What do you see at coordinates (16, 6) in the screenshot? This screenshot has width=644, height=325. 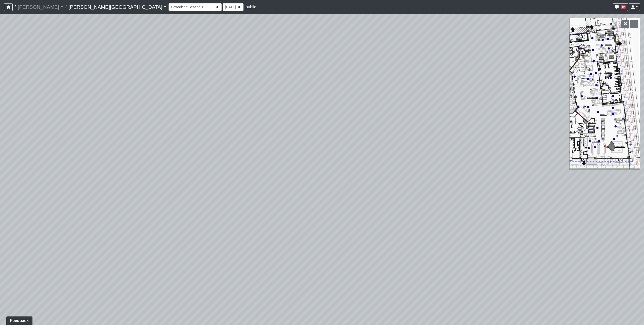 I see `button: Feedback` at bounding box center [16, 6].